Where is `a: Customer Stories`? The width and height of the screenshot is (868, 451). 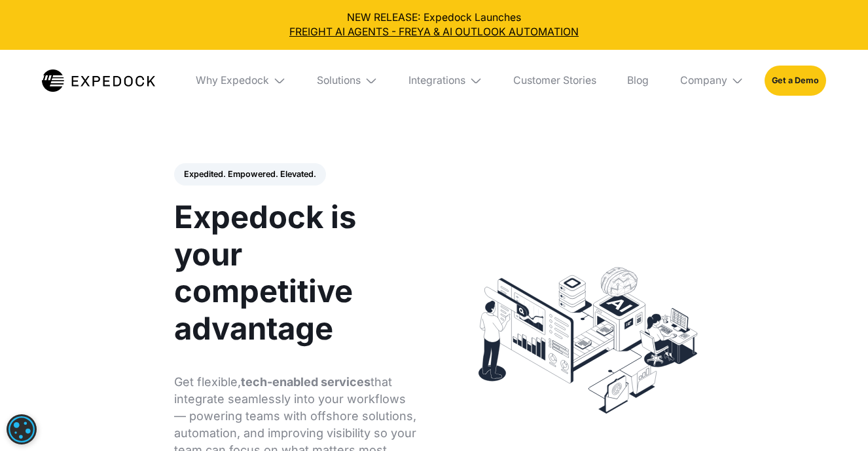
a: Customer Stories is located at coordinates (554, 80).